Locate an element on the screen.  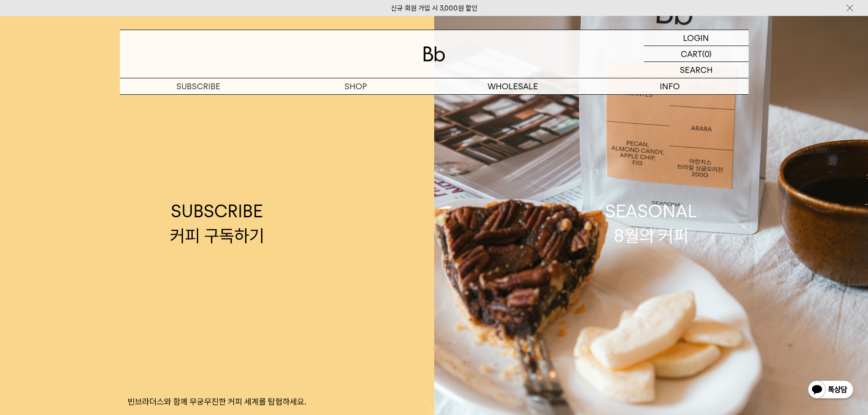
p: WHOLESALE is located at coordinates (512, 86).